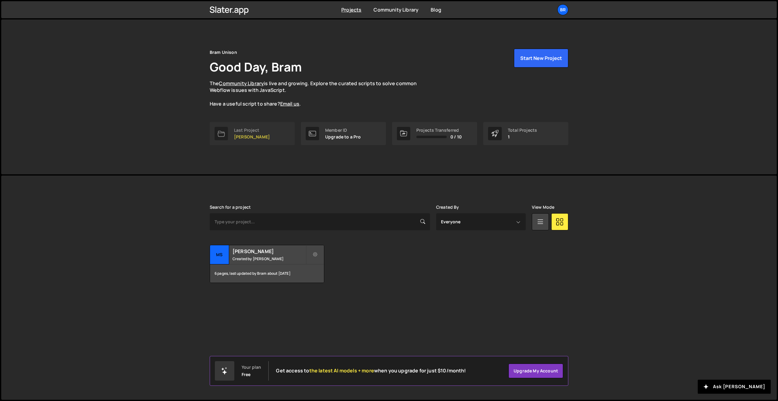 The image size is (778, 401). What do you see at coordinates (342, 370) in the screenshot?
I see `span: the latest AI models + more` at bounding box center [342, 370].